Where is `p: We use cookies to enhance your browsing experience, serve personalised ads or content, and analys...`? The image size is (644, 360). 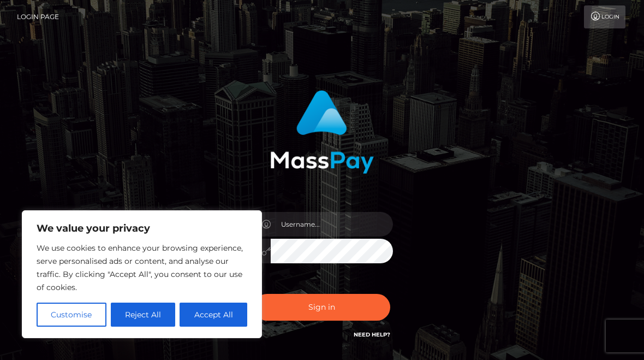 p: We use cookies to enhance your browsing experience, serve personalised ads or content, and analys... is located at coordinates (142, 268).